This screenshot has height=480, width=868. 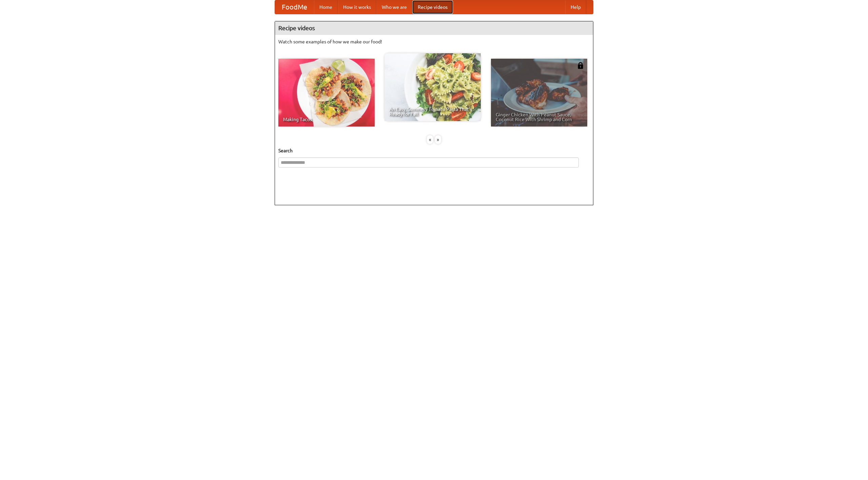 I want to click on h4: Recipe videos, so click(x=434, y=28).